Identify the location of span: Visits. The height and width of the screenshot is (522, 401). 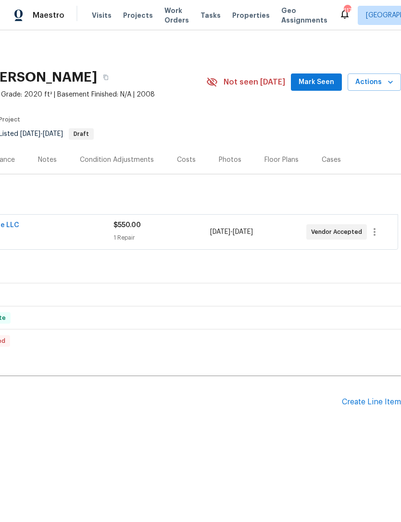
(101, 15).